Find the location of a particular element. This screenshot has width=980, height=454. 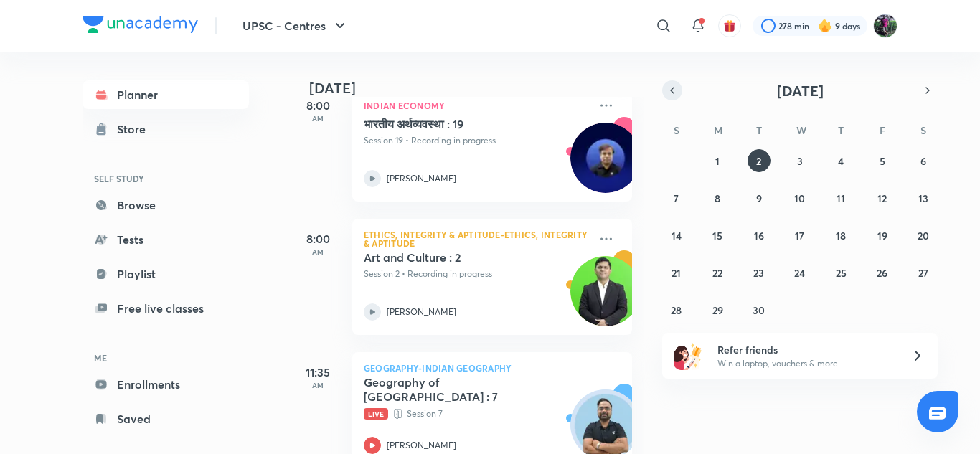

abbr: Tuesday is located at coordinates (759, 130).